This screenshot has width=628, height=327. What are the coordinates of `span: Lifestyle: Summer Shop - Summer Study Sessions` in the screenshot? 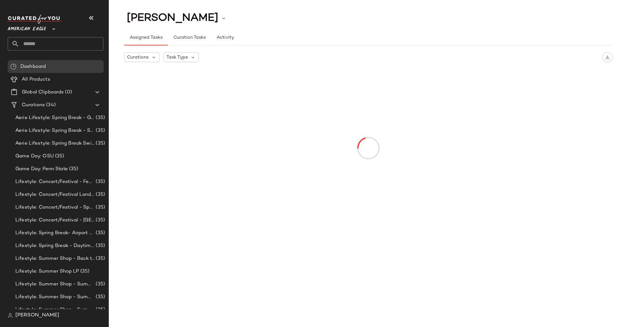 It's located at (55, 310).